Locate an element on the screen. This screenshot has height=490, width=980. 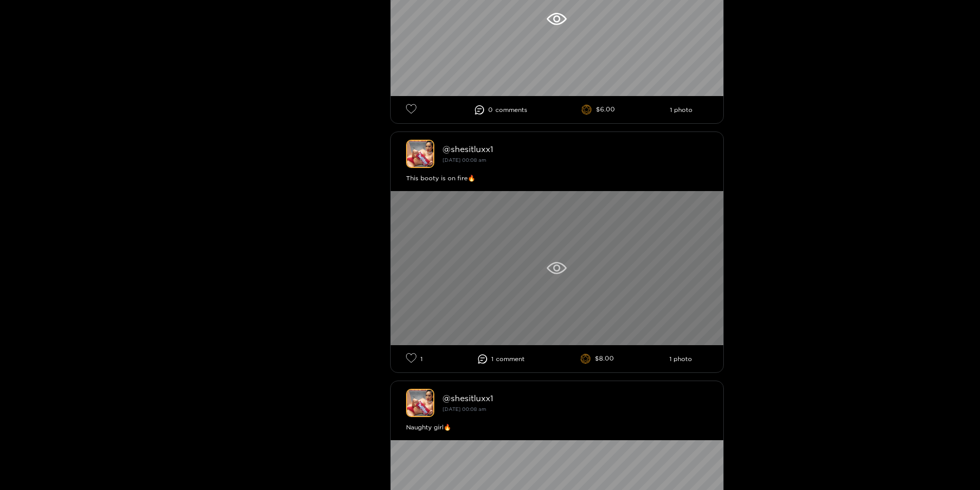
div: Naughty girl🔥 is located at coordinates (557, 428).